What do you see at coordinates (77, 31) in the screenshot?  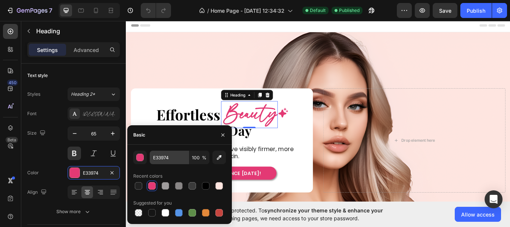 I see `p: Heading` at bounding box center [77, 31].